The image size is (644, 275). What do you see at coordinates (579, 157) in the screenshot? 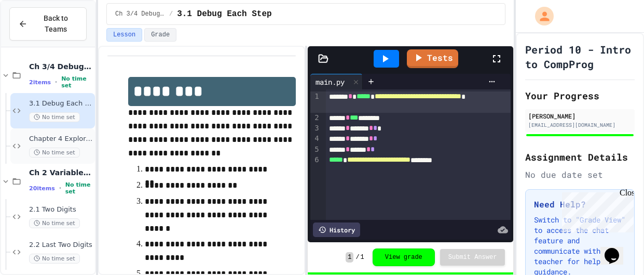
I see `h2: Assignment Details` at bounding box center [579, 157].